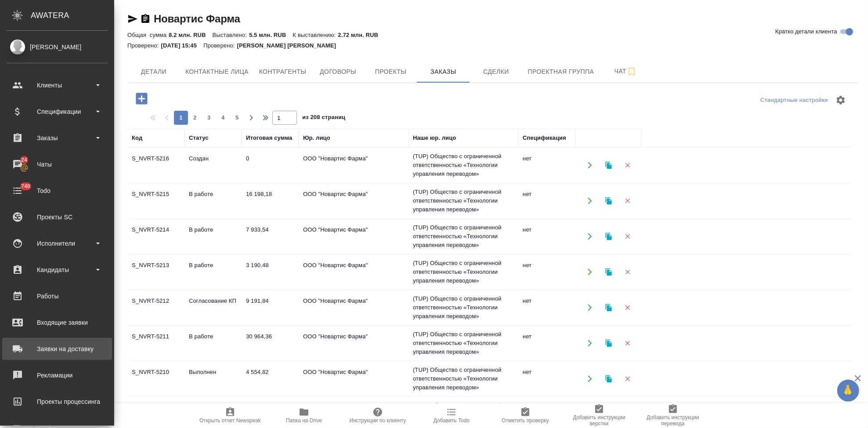  What do you see at coordinates (133, 19) in the screenshot?
I see `button: Скопировать ссылку для ЯМессенджера` at bounding box center [133, 19].